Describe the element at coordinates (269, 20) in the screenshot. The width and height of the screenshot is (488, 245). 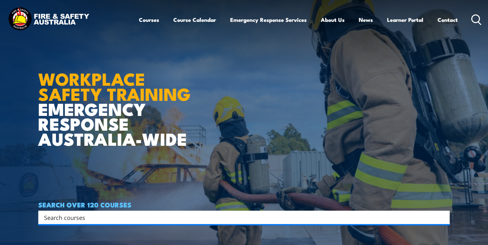
I see `a: Emergency Response Services` at that location.